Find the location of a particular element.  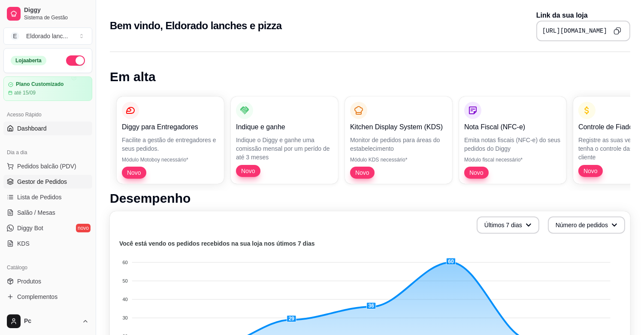

tspan: 30 is located at coordinates (125, 318).